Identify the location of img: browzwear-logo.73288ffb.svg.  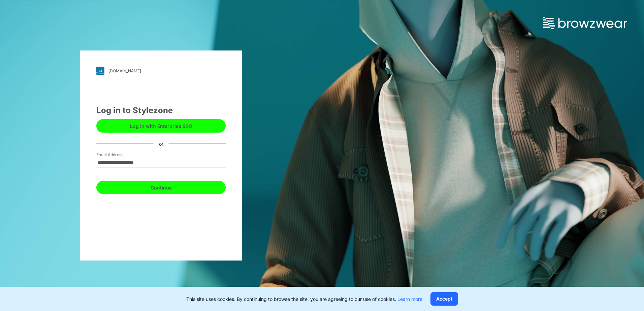
(585, 23).